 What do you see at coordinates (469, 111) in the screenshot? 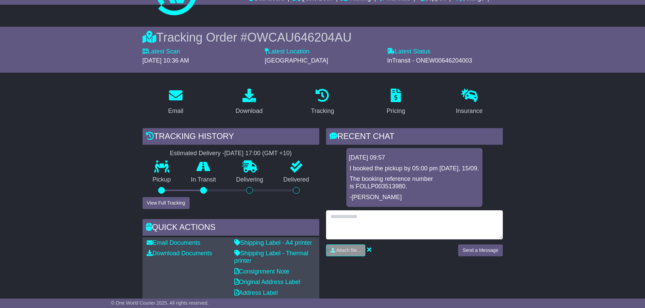
I see `div: Insurance` at bounding box center [469, 111].